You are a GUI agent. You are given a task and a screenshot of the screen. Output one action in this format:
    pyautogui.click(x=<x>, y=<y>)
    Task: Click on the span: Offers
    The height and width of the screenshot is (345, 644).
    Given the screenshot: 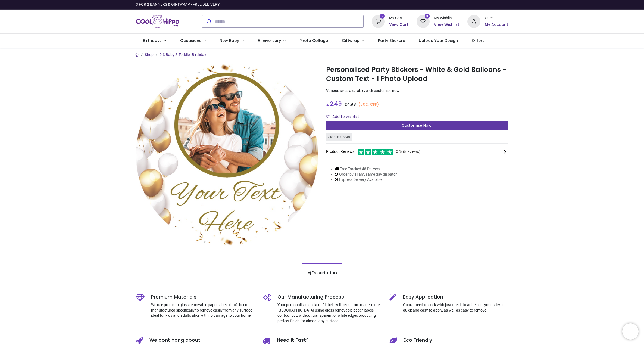 What is the action you would take?
    pyautogui.click(x=478, y=41)
    